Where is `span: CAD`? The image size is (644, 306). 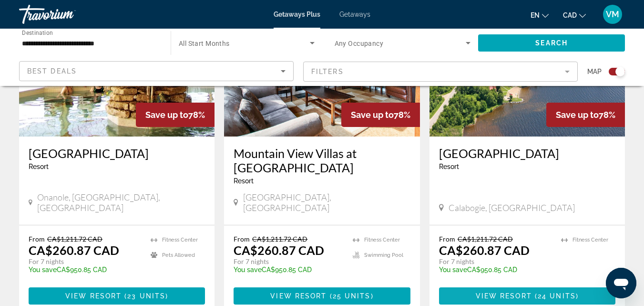
span: CAD is located at coordinates (570, 16).